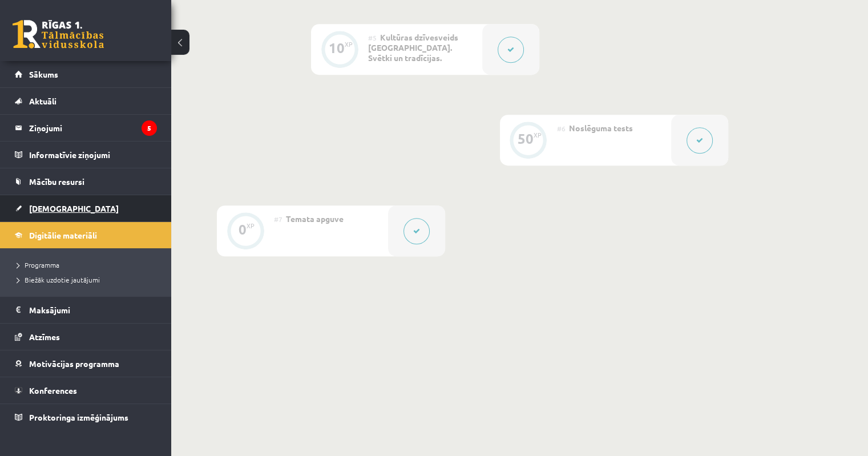  I want to click on legend: Ziņojumi, so click(93, 128).